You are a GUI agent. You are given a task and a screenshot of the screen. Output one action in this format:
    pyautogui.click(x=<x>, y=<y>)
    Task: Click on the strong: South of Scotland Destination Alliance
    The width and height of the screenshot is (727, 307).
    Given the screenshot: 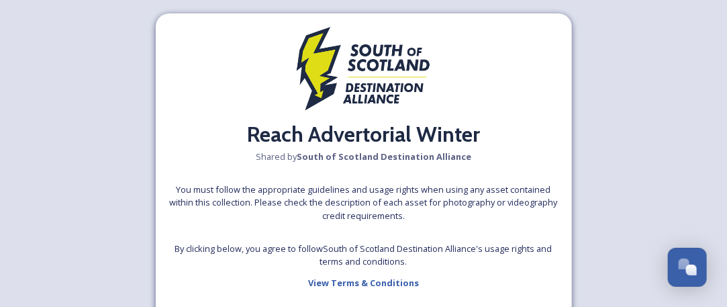 What is the action you would take?
    pyautogui.click(x=384, y=157)
    